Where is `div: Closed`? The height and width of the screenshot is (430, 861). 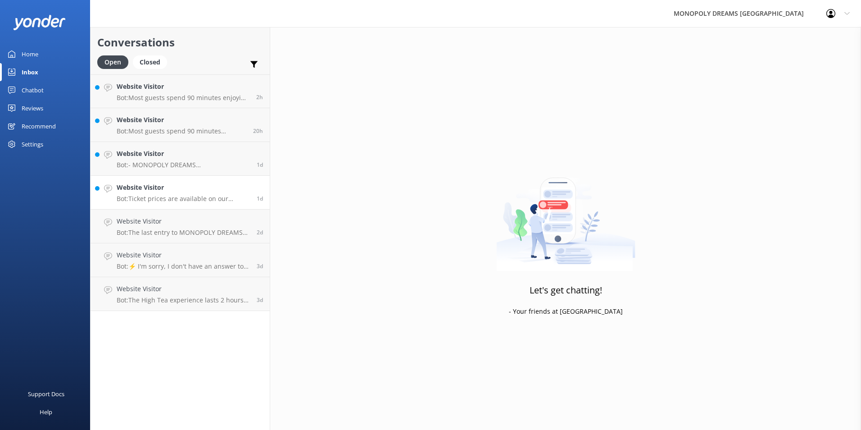 div: Closed is located at coordinates (150, 62).